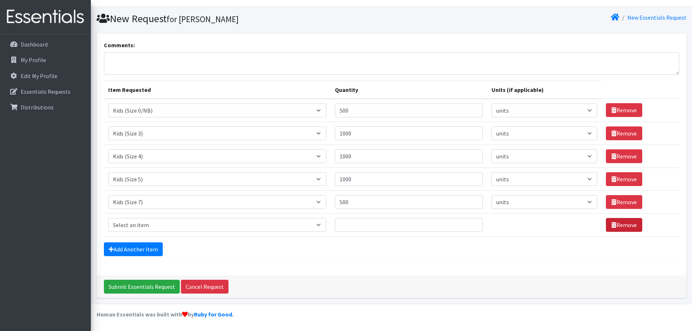 Image resolution: width=692 pixels, height=331 pixels. What do you see at coordinates (45, 92) in the screenshot?
I see `a: Essentials Requests` at bounding box center [45, 92].